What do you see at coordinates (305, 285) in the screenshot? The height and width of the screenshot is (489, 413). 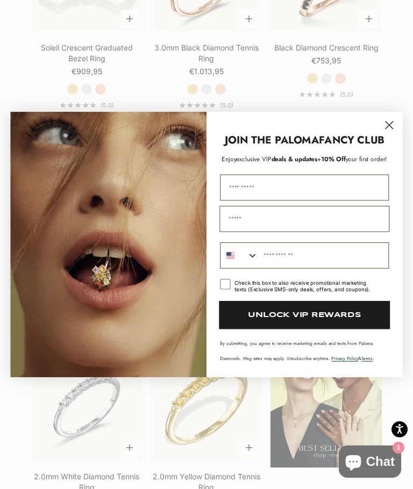 I see `div: Check this box to also receive promotional marketing texts (Exclusive SMS-only deals, offers, and...` at bounding box center [305, 285].